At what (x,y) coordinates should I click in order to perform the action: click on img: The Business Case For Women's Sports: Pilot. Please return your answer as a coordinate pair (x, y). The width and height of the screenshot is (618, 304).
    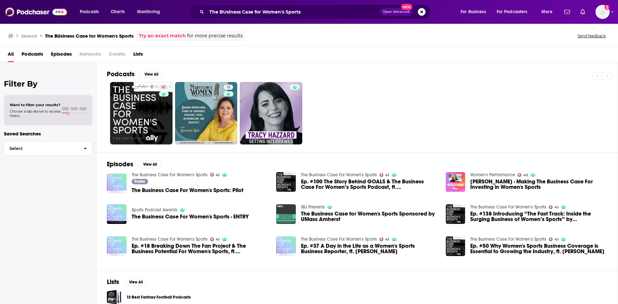
    Looking at the image, I should click on (117, 184).